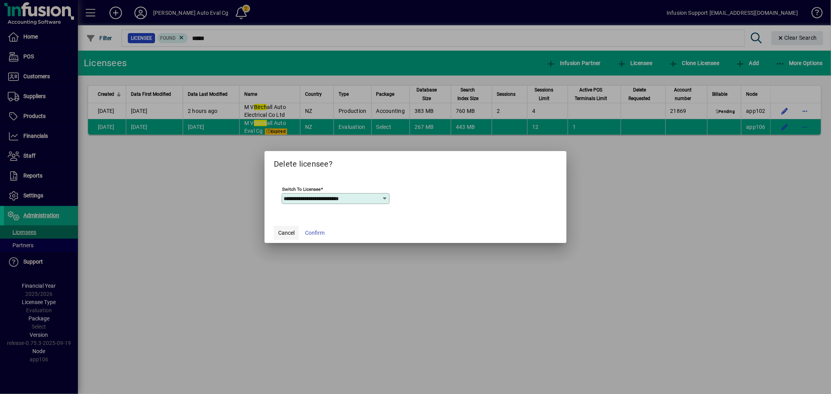 This screenshot has width=831, height=394. I want to click on span: Cancel, so click(286, 233).